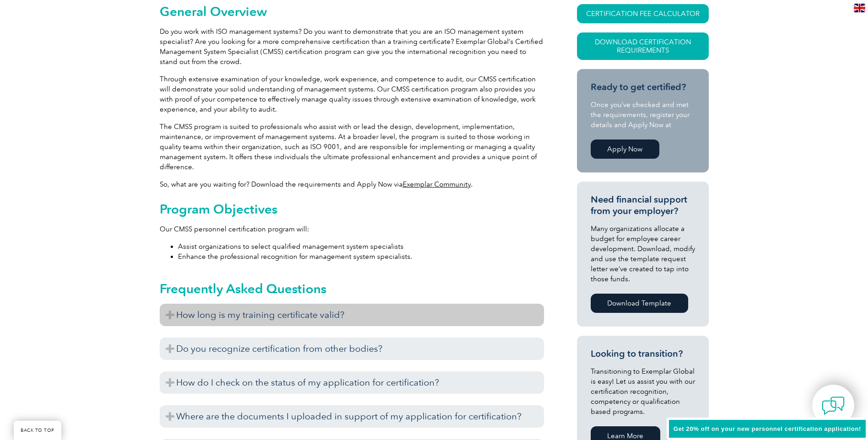  I want to click on h3: How do I check on the status of my application for certification?, so click(352, 382).